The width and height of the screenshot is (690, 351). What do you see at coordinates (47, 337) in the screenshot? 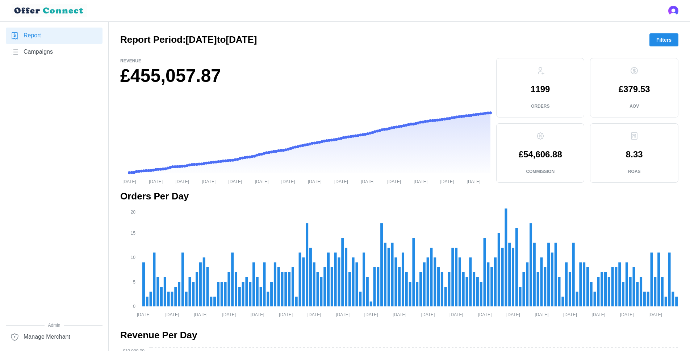
I see `span: Manage Merchant` at bounding box center [47, 337].